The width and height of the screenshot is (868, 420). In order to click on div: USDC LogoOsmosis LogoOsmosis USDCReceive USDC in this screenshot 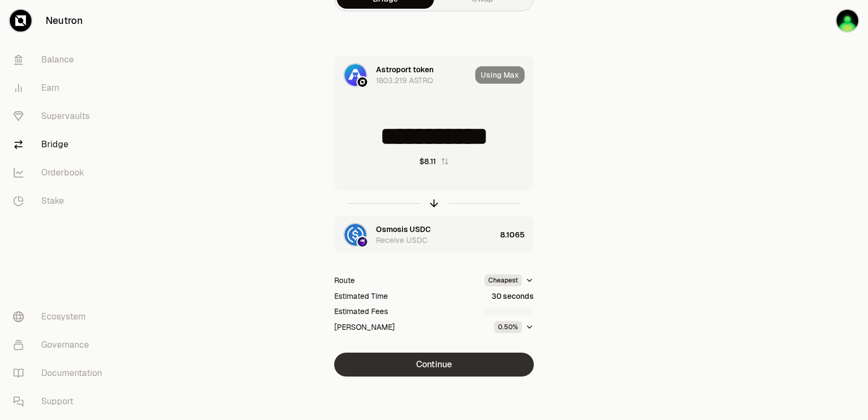, I will do `click(415, 235)`.